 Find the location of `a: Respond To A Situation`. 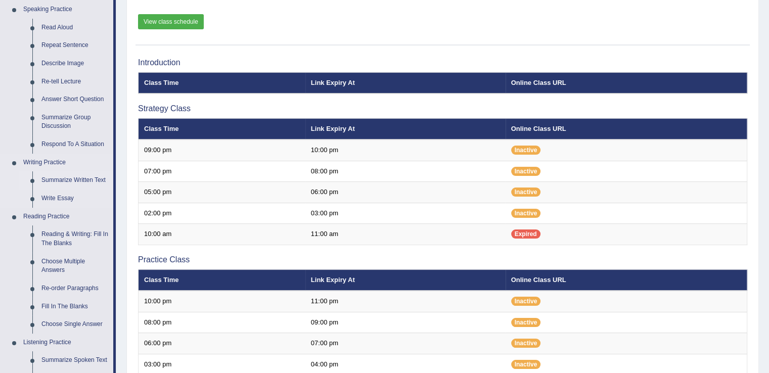

a: Respond To A Situation is located at coordinates (75, 145).